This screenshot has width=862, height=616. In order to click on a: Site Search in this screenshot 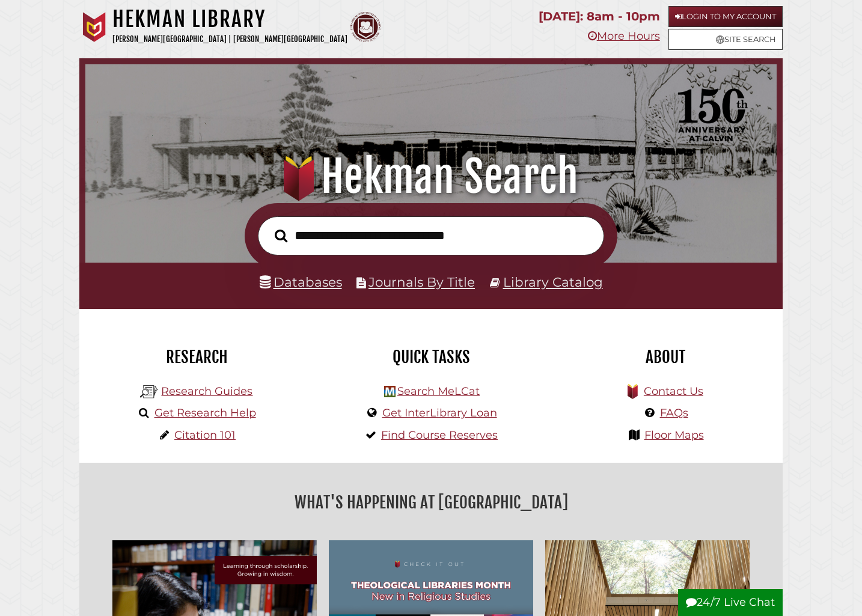, I will do `click(725, 39)`.